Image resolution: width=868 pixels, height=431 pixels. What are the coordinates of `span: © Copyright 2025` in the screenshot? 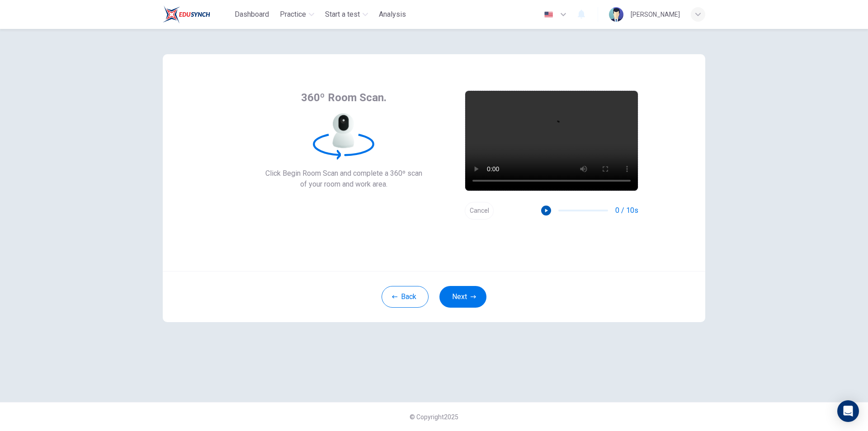 It's located at (434, 417).